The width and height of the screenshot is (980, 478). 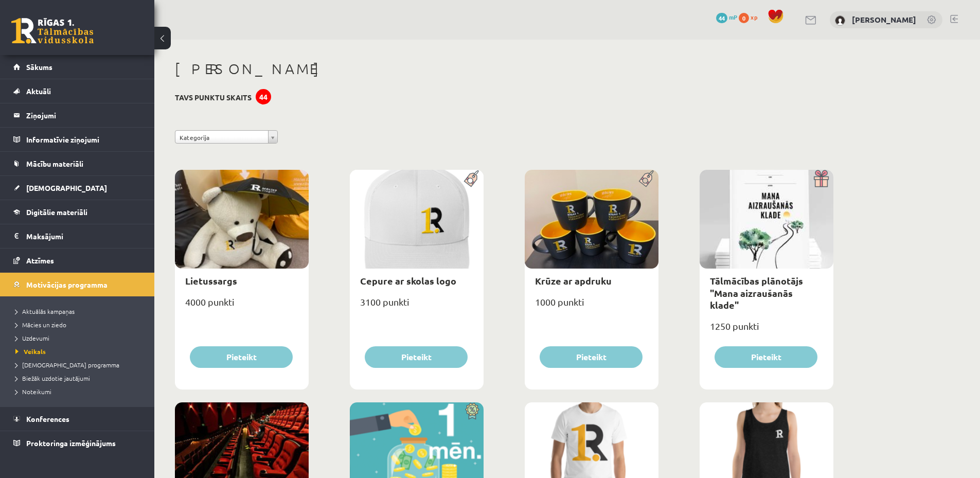 I want to click on div: 3100 punkti, so click(x=417, y=306).